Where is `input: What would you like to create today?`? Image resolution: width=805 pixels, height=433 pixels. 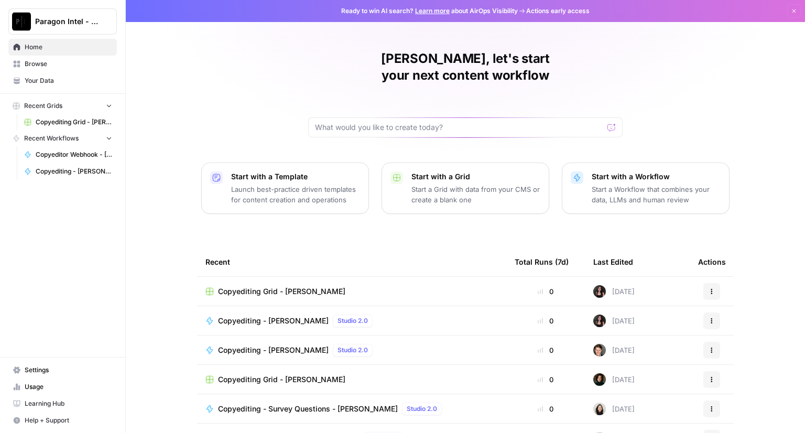 input: What would you like to create today? is located at coordinates (459, 127).